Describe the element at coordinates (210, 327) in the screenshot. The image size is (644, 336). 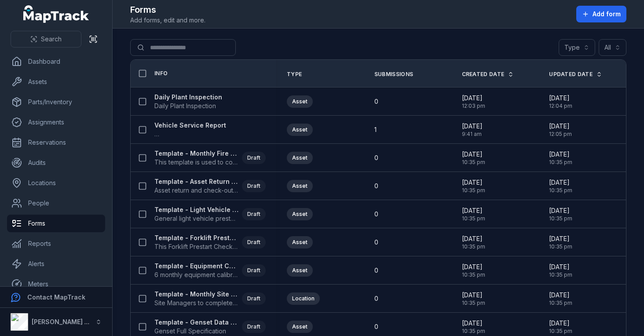
I see `a: Template - Genset Data SheetGenset Full SpecificationDraft` at that location.